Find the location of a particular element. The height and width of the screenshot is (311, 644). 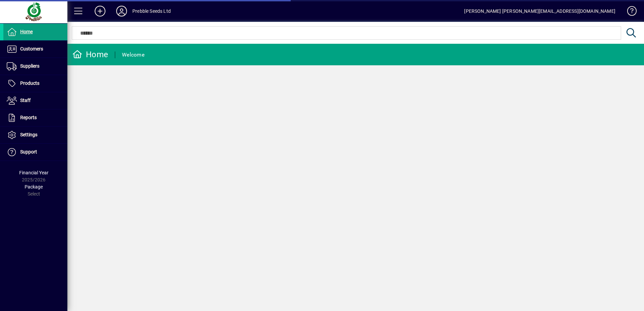

a: Staff is located at coordinates (35, 101).